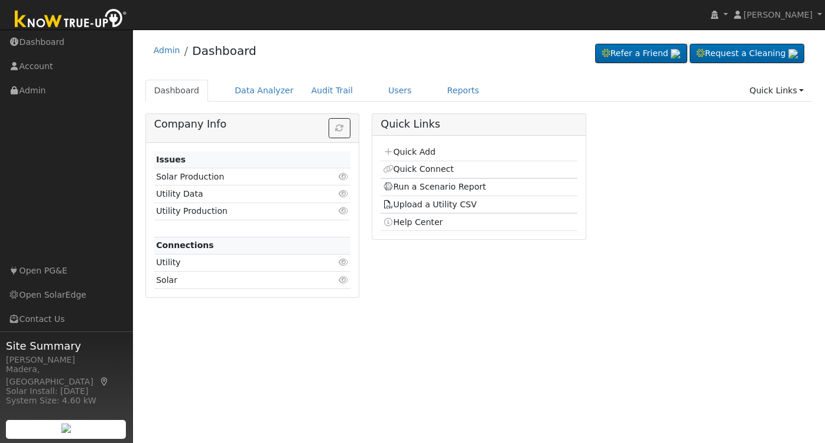 This screenshot has height=443, width=825. What do you see at coordinates (642, 54) in the screenshot?
I see `a: Refer a Friend` at bounding box center [642, 54].